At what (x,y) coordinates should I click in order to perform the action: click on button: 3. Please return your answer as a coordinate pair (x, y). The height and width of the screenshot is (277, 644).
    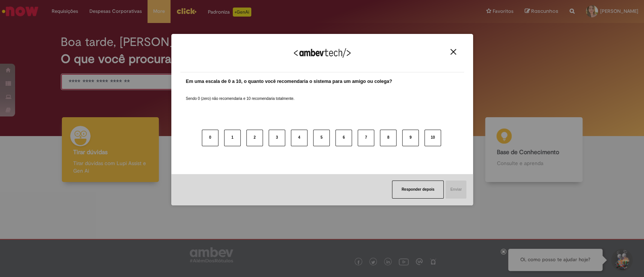
    Looking at the image, I should click on (277, 138).